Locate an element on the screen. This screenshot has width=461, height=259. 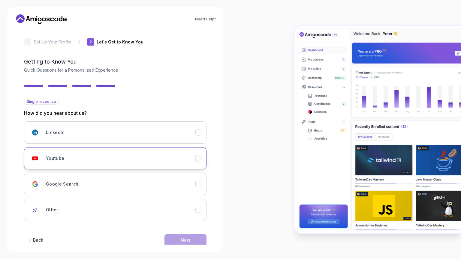
a: Need Help? is located at coordinates (206, 19).